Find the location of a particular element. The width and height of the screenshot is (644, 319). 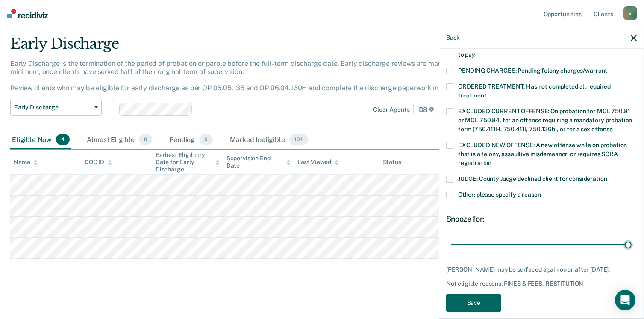

span: JUDGE: County Judge declined client for consideration is located at coordinates (533, 179).